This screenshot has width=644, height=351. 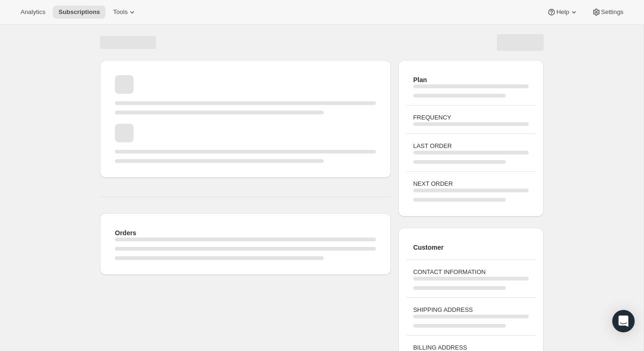 What do you see at coordinates (612, 12) in the screenshot?
I see `span: Settings` at bounding box center [612, 12].